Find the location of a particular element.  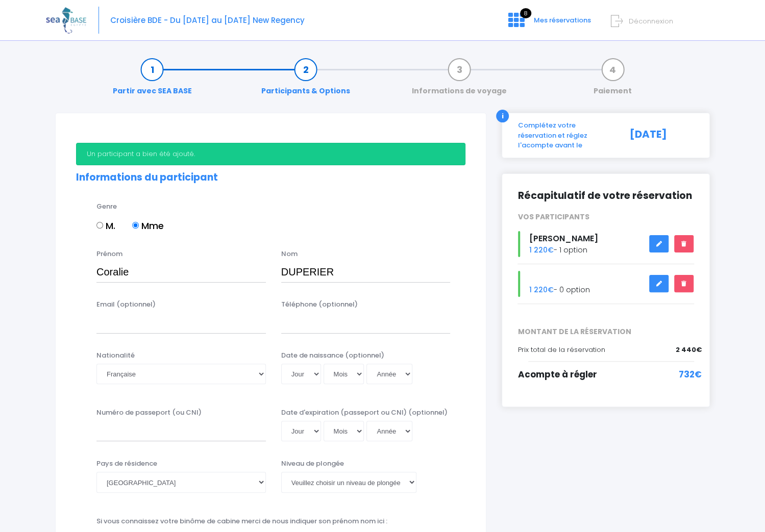

div: - 0 option is located at coordinates (606, 284).